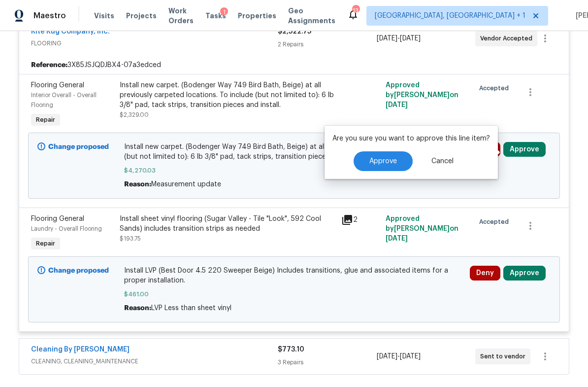  Describe the element at coordinates (294, 65) in the screenshot. I see `div: 3X85JSJQDJBX4-07a3edced` at that location.